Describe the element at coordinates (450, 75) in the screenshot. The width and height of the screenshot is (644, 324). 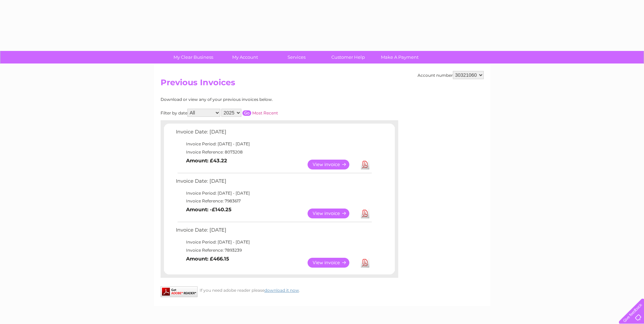
I see `div: Account number` at that location.